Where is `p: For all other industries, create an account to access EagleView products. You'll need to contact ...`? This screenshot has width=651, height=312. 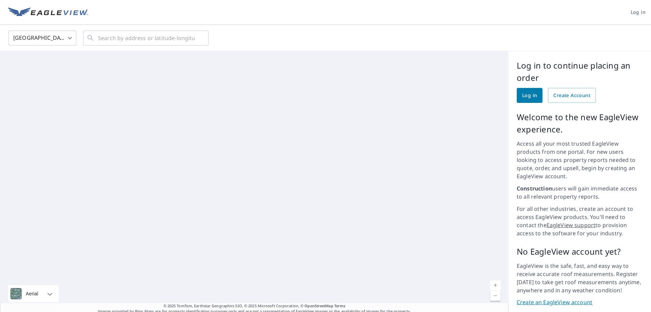 p: For all other industries, create an account to access EagleView products. You'll need to contact ... is located at coordinates (580, 221).